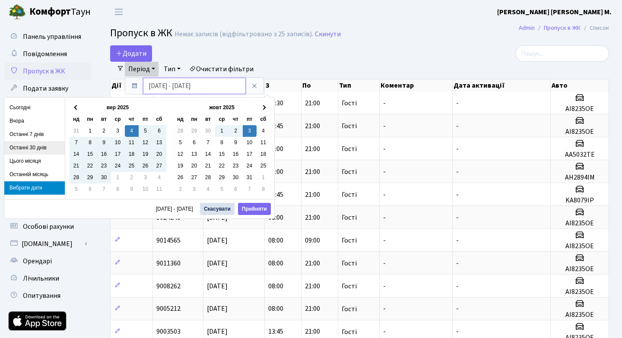 This screenshot has height=338, width=622. Describe the element at coordinates (276, 149) in the screenshot. I see `span: 10:00` at that location.